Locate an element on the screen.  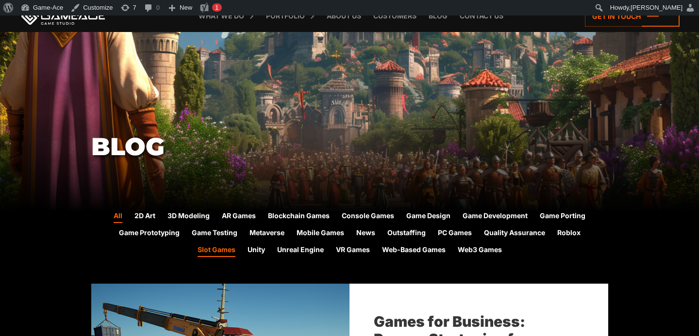
a: Web3 Games is located at coordinates (480, 251).